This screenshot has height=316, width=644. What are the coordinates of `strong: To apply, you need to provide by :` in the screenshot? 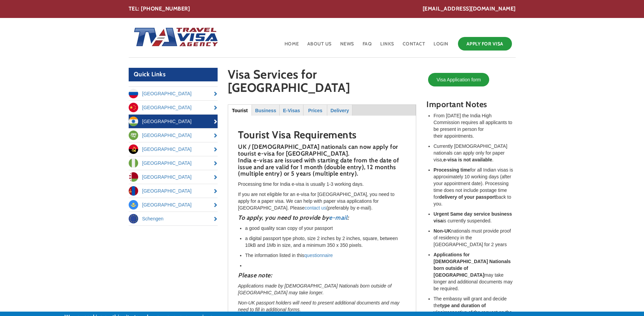 It's located at (293, 218).